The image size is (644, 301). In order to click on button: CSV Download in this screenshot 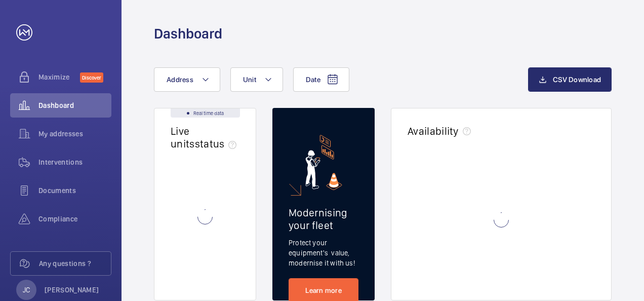, I will do `click(569, 79)`.